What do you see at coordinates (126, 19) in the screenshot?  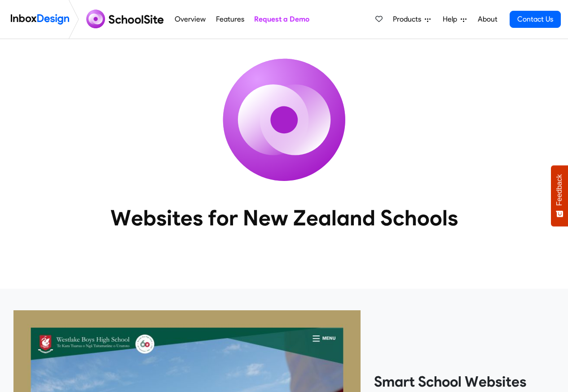 I see `img: schoolsite logo` at bounding box center [126, 19].